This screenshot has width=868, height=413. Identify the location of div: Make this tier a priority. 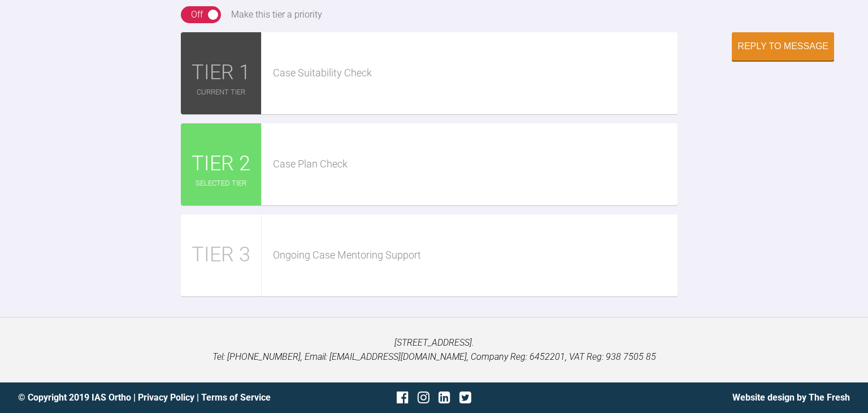
(277, 15).